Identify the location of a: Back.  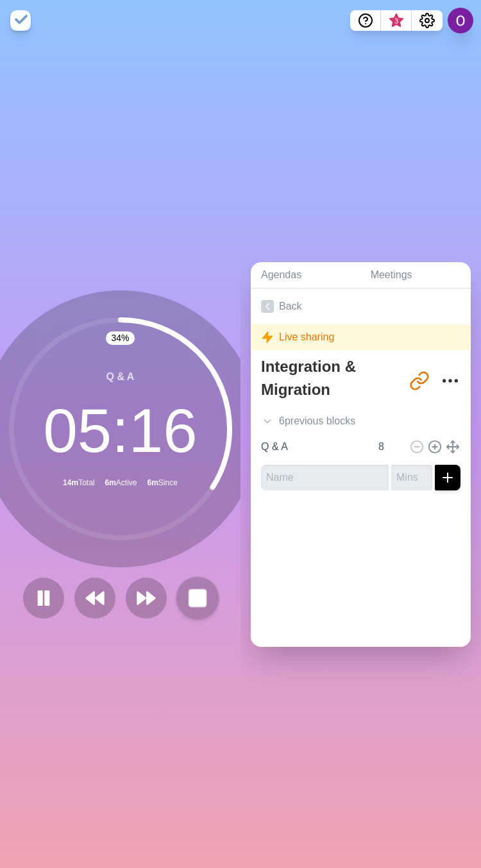
(360, 307).